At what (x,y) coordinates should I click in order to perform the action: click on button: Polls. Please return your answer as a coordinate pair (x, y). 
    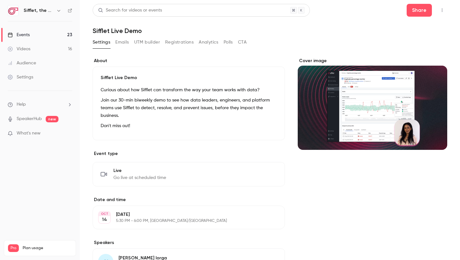
    Looking at the image, I should click on (228, 42).